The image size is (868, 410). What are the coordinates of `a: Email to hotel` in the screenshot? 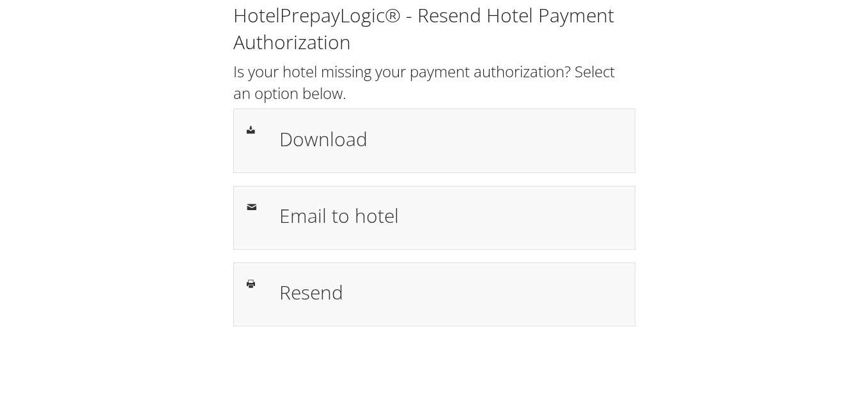 It's located at (434, 218).